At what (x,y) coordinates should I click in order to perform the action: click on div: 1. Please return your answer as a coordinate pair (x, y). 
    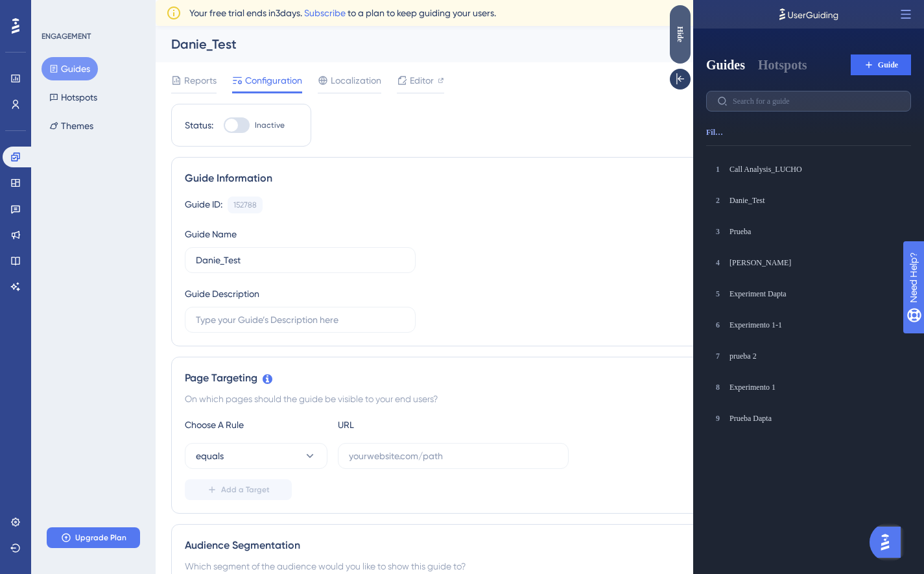
    Looking at the image, I should click on (24, 170).